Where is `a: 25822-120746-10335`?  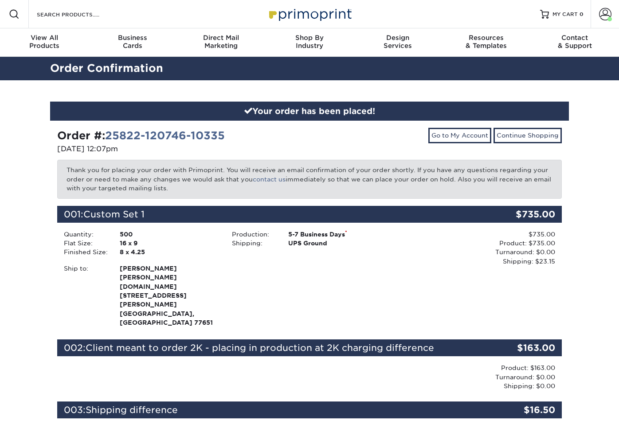
a: 25822-120746-10335 is located at coordinates (165, 135).